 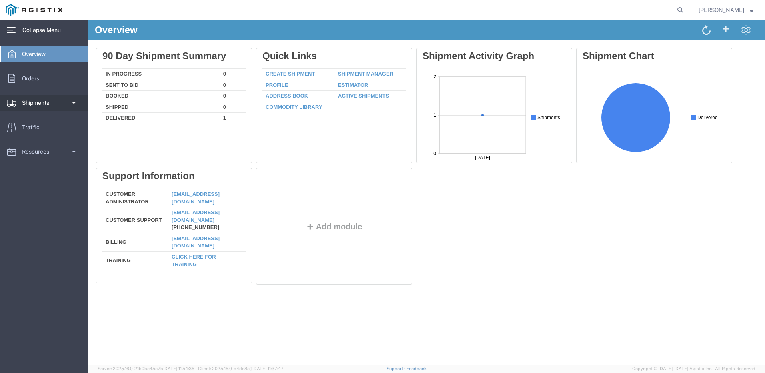 I want to click on span: Collapse Menu, so click(x=44, y=30).